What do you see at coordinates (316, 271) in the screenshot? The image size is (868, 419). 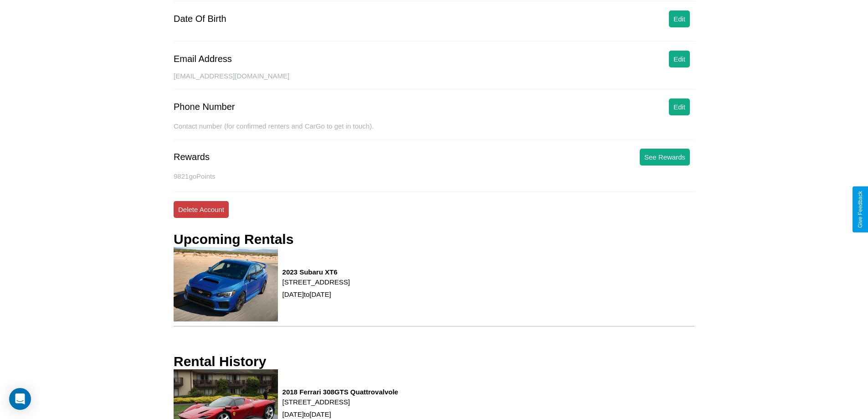 I see `h3: 2023 Subaru XT6` at bounding box center [316, 271].